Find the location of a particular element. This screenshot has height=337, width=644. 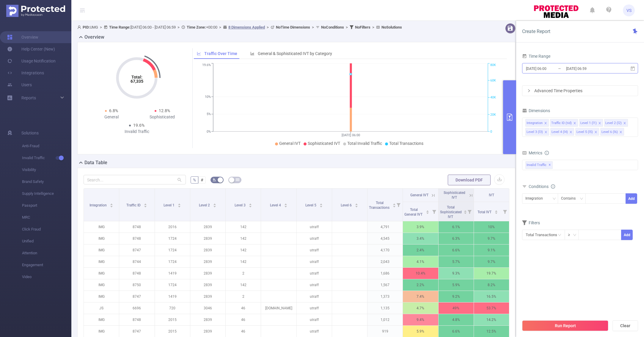

b: Time Range: is located at coordinates (120, 27).